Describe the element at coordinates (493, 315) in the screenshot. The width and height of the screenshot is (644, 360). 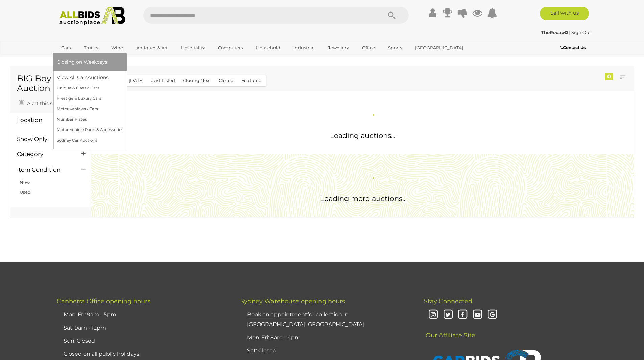
I see `i: Google` at that location.